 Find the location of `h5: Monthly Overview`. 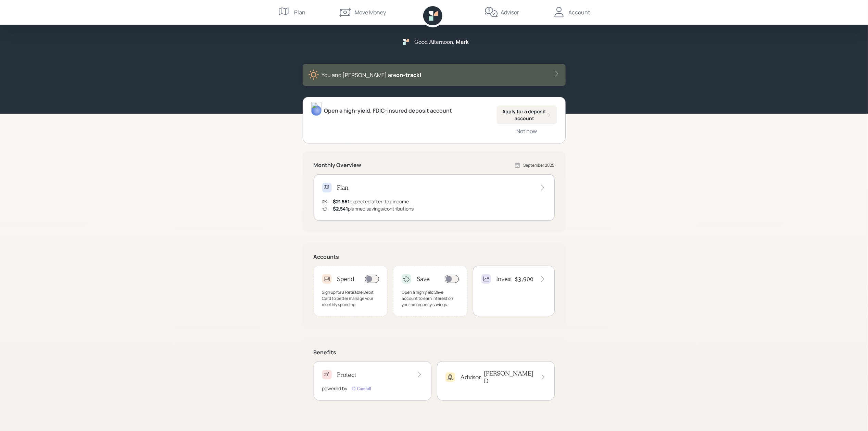

h5: Monthly Overview is located at coordinates (337, 165).